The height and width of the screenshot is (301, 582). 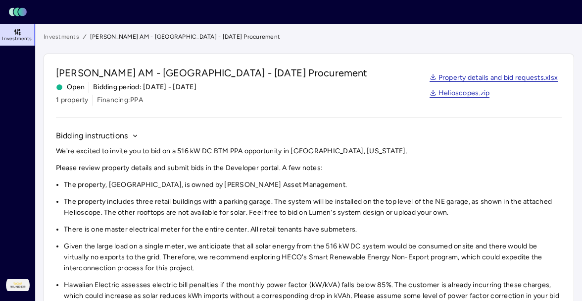 I want to click on button: Bidding instructions, so click(x=97, y=136).